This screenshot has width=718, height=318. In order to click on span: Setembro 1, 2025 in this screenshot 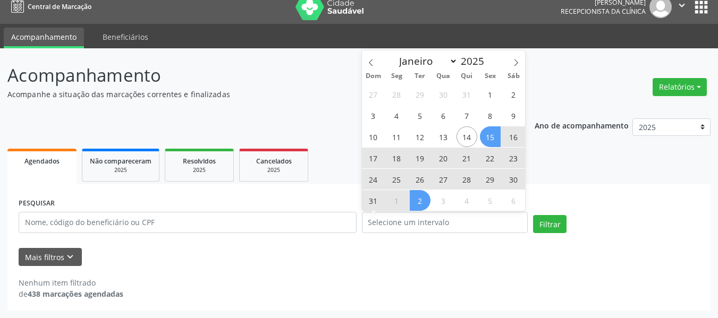, I will do `click(397, 200)`.